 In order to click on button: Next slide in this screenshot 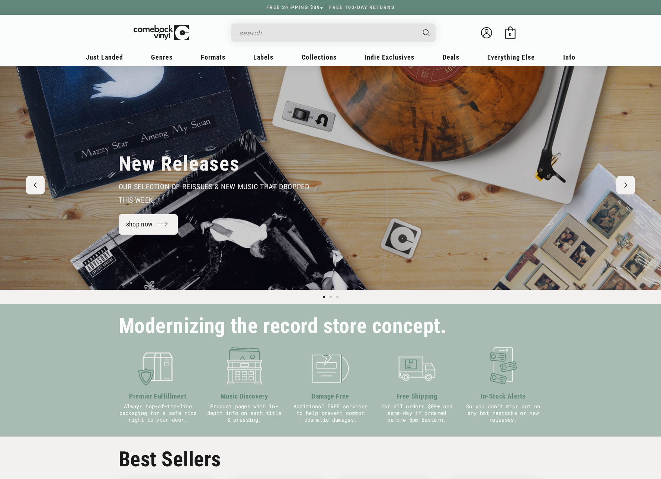, I will do `click(626, 185)`.